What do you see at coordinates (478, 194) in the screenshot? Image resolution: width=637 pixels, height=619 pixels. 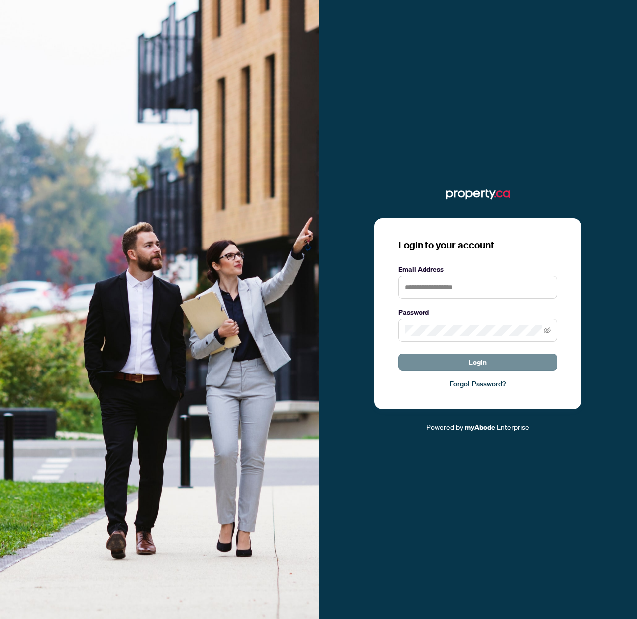 I see `img: ma-logo` at bounding box center [478, 194].